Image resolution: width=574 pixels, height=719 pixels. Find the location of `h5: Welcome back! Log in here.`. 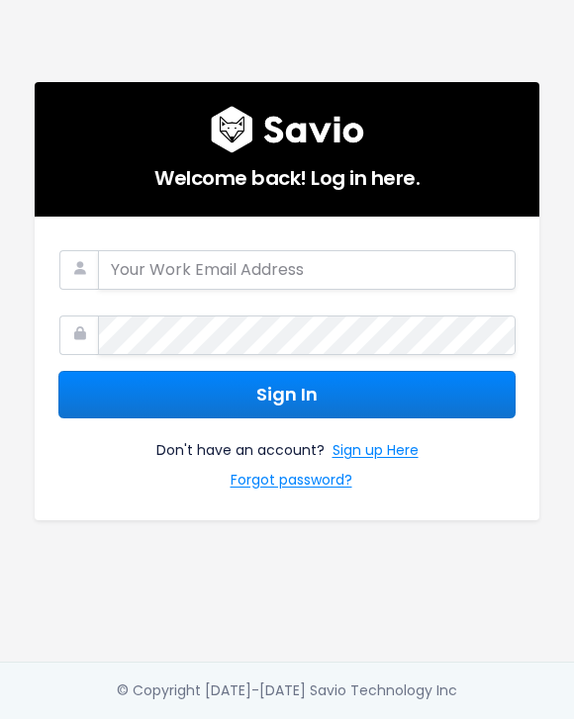

h5: Welcome back! Log in here. is located at coordinates (287, 173).